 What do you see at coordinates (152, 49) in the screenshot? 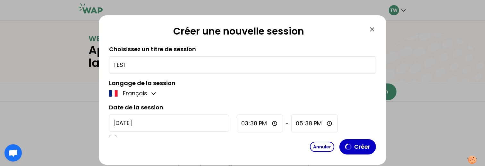
I see `label: Choisissez un titre de session` at bounding box center [152, 49].